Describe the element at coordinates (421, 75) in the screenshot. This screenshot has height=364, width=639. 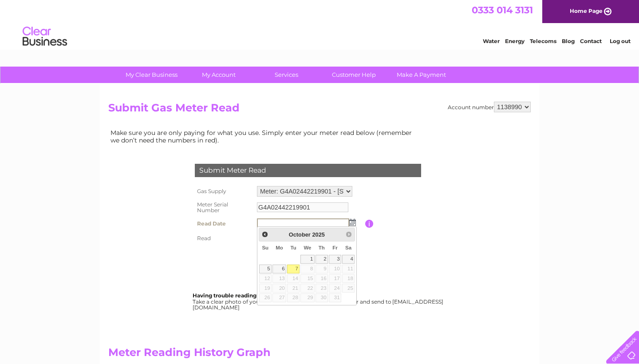
I see `a: Make A Payment` at that location.